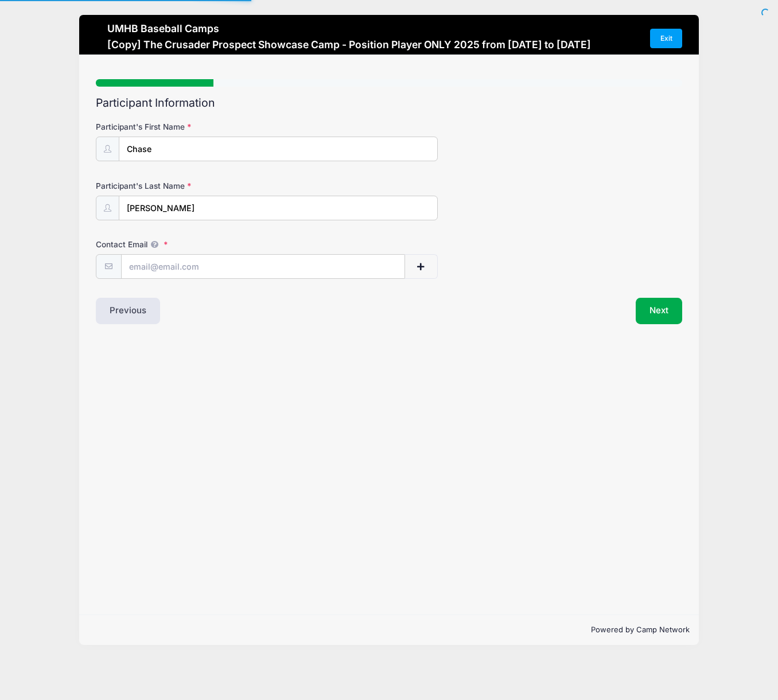 This screenshot has width=778, height=700. I want to click on input: Participant's First Name, so click(278, 149).